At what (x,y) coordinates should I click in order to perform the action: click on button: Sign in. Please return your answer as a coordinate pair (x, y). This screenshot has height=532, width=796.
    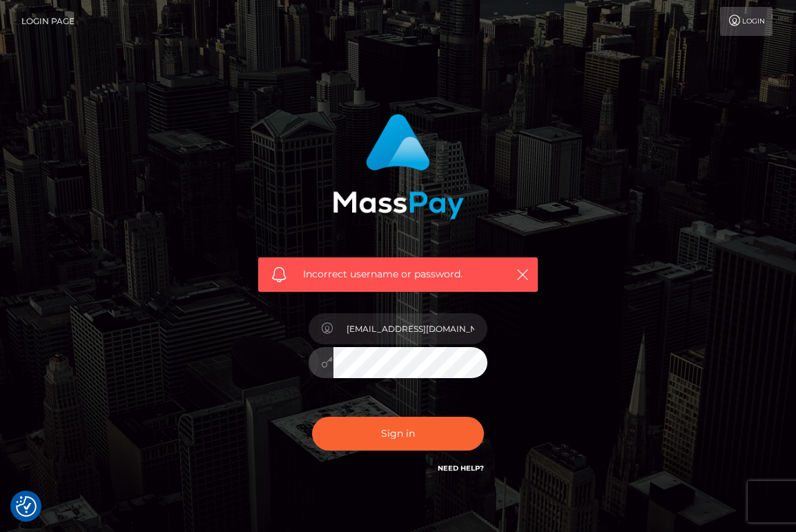
    Looking at the image, I should click on (398, 433).